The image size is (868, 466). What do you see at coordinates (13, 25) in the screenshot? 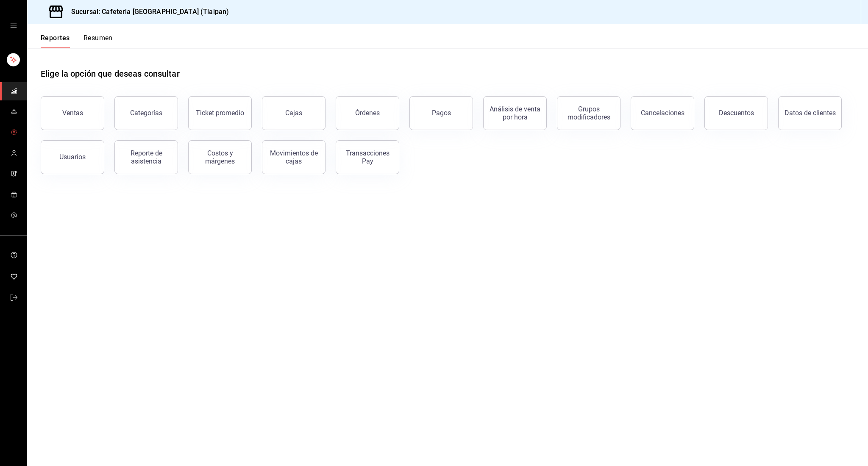
I see `button: open drawer` at bounding box center [13, 25].